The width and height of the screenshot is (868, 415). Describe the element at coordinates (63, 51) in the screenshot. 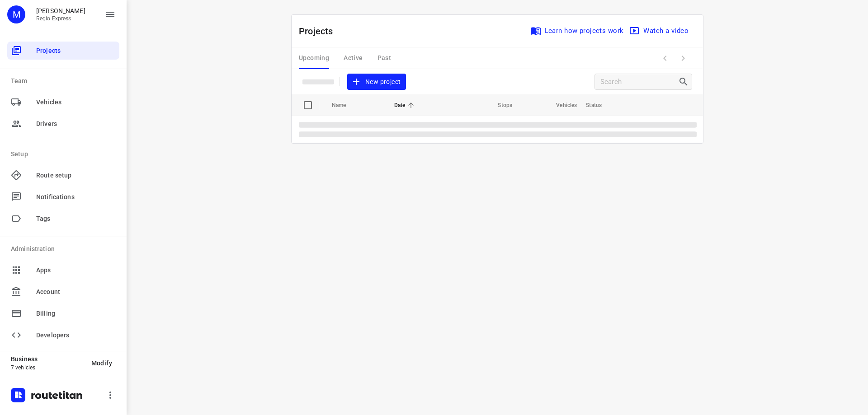

I see `div: Projects` at that location.